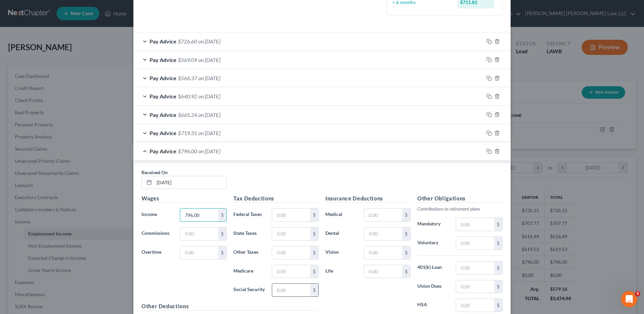  I want to click on label: Vision, so click(341, 253).